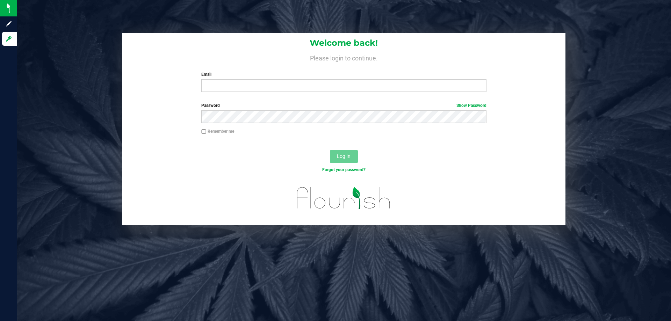 Image resolution: width=671 pixels, height=321 pixels. Describe the element at coordinates (344, 156) in the screenshot. I see `span: Log In` at that location.